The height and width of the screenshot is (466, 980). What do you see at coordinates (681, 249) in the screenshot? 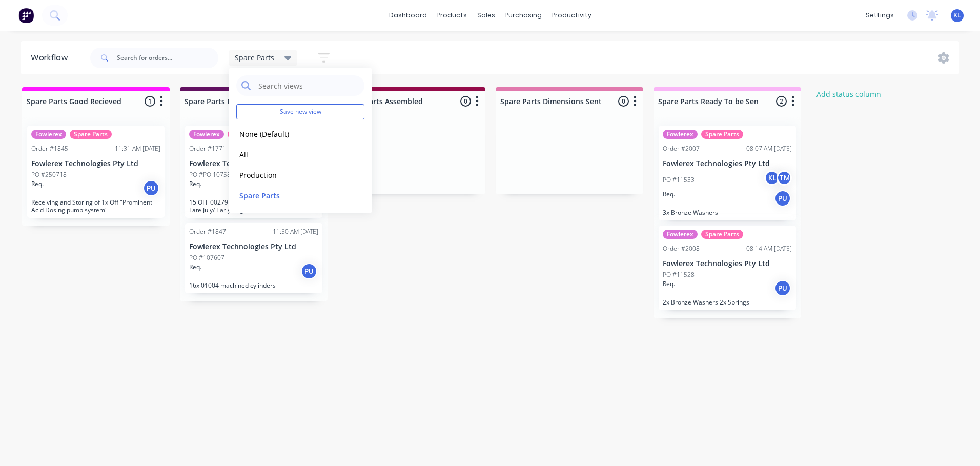
I see `div: Order #2008` at bounding box center [681, 249].